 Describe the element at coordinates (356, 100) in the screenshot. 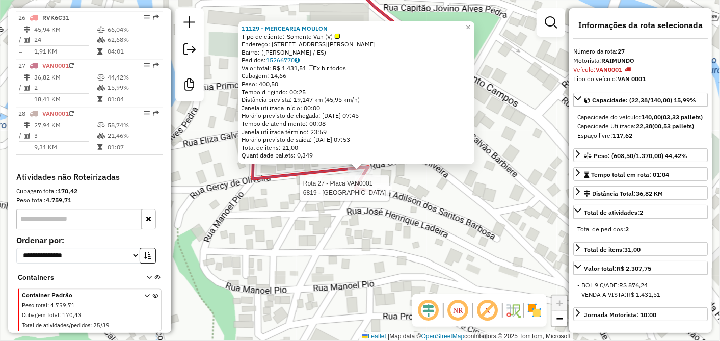

I see `div: Distância prevista: 19,147 km (45,95 km/h)` at that location.